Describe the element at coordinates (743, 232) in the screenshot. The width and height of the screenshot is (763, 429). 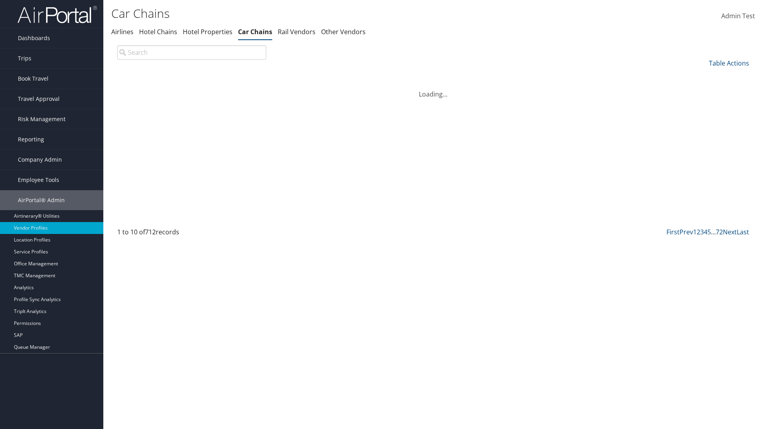
I see `a: Last` at that location.